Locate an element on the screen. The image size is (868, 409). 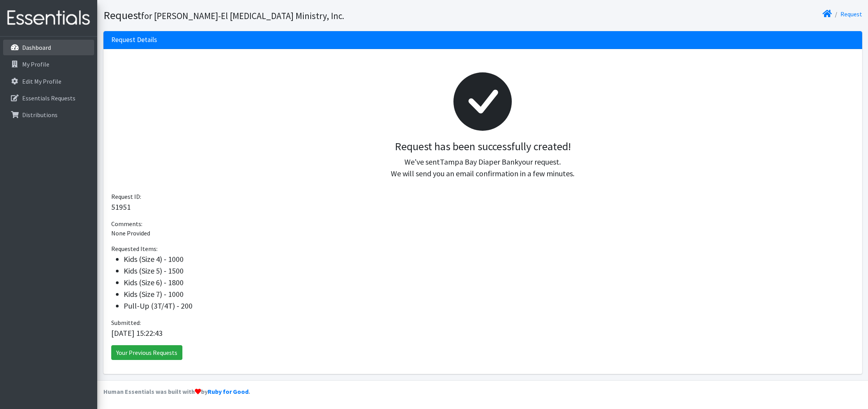
a: Request is located at coordinates (851, 14).